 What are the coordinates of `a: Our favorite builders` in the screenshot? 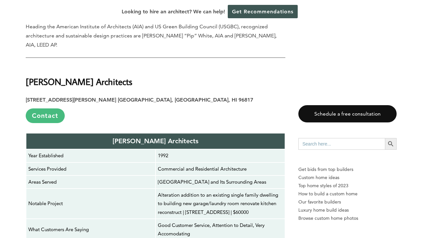 It's located at (347, 201).